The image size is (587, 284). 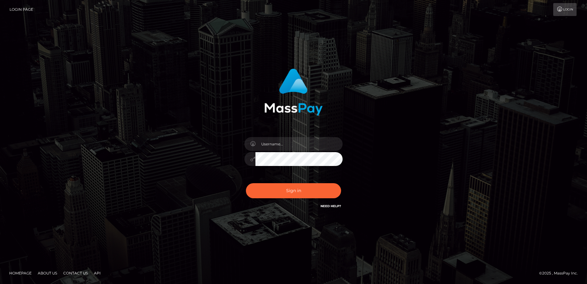 What do you see at coordinates (47, 273) in the screenshot?
I see `a: About Us` at bounding box center [47, 273].